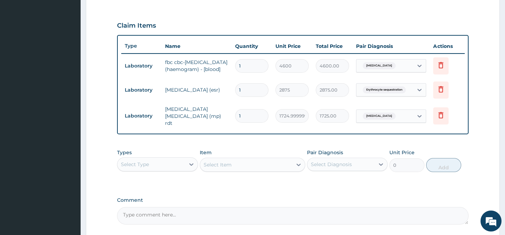 This screenshot has height=235, width=505. What do you see at coordinates (384, 90) in the screenshot?
I see `span: Erythrocyte sequestration` at bounding box center [384, 90].